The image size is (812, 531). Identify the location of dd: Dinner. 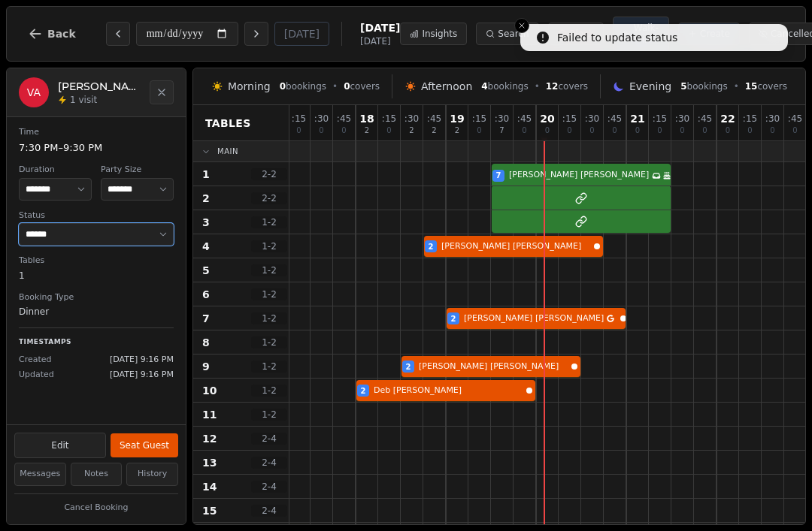
(97, 311).